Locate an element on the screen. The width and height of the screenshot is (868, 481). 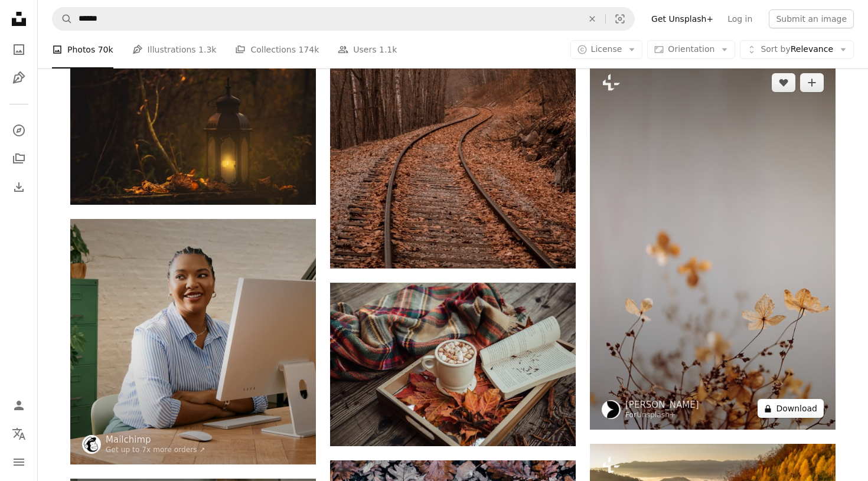
a: Collections is located at coordinates (19, 158).